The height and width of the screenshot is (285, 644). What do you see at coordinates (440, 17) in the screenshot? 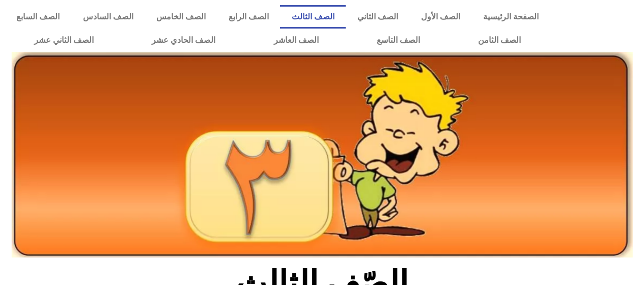
I see `a: الصف الأول` at bounding box center [440, 17].